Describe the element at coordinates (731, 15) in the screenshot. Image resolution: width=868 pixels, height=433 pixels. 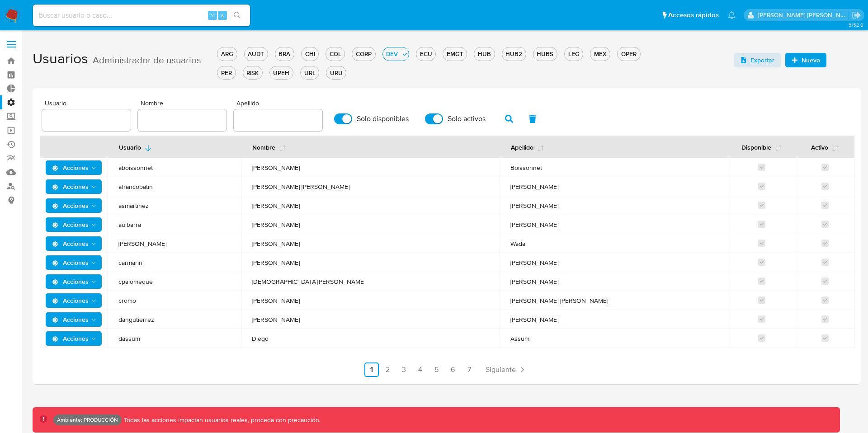
I see `a: Notificaciones` at that location.